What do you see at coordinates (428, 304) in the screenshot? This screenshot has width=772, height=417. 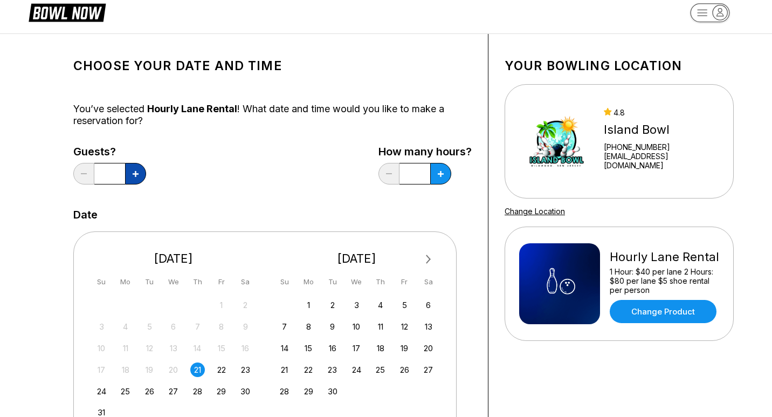 I see `div: Choose Saturday, September 6th, 2025` at bounding box center [428, 304].